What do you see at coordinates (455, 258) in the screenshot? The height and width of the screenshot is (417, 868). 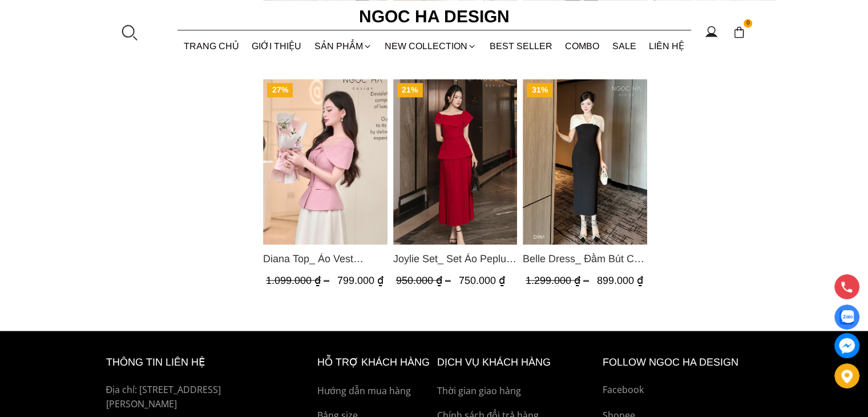 I see `a: Link to Joylie Set_ Set Áo Peplum Vai Lệch, Chân Váy Dập Ly Màu Đỏ A956, CV120` at bounding box center [455, 258].